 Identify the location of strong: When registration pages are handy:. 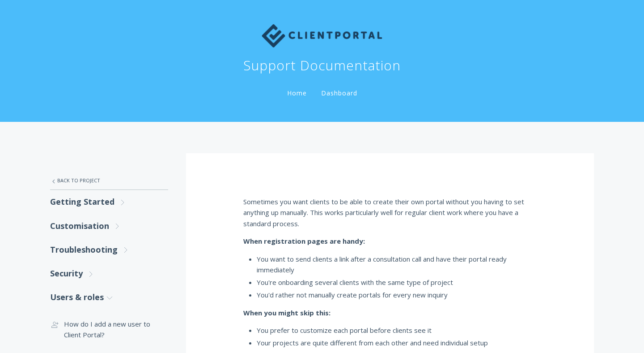
(304, 241).